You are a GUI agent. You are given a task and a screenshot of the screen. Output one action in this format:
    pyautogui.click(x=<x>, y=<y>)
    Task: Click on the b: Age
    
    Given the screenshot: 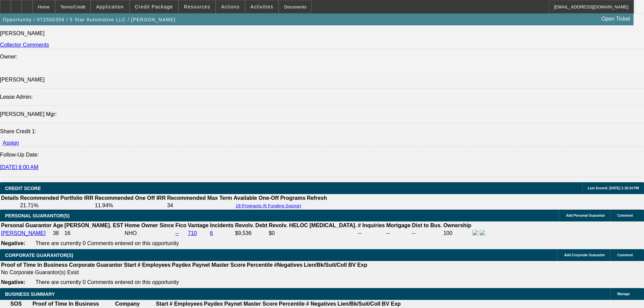 What is the action you would take?
    pyautogui.click(x=58, y=225)
    